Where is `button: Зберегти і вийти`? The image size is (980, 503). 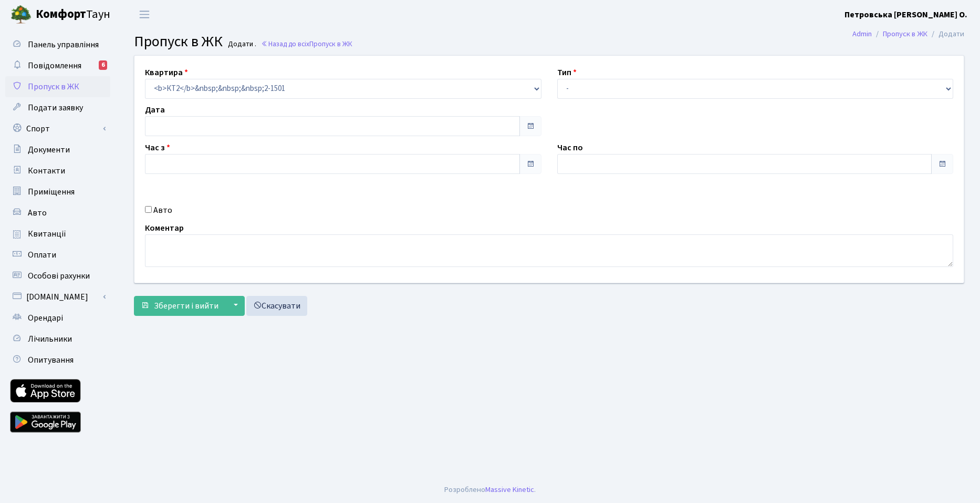
button: Зберегти і вийти is located at coordinates (180, 306).